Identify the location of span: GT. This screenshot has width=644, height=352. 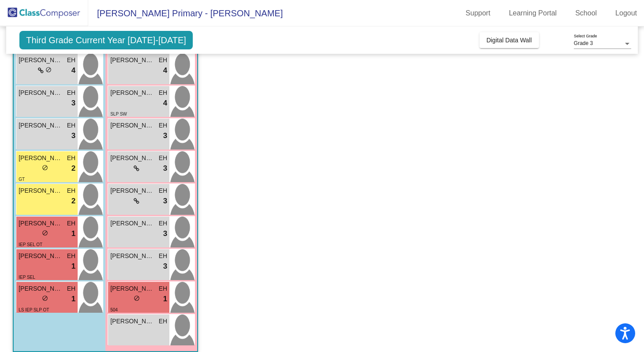
(21, 179).